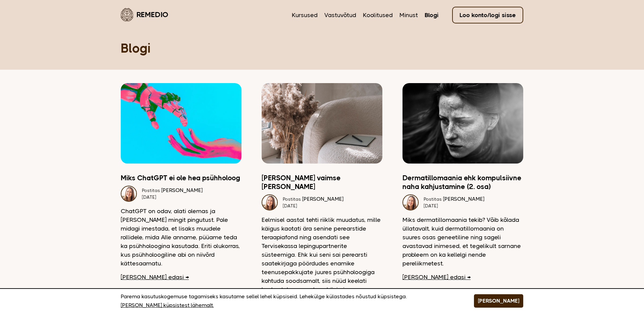 This screenshot has height=313, width=644. Describe the element at coordinates (322, 123) in the screenshot. I see `img: Beež diivan märkmikuga` at that location.